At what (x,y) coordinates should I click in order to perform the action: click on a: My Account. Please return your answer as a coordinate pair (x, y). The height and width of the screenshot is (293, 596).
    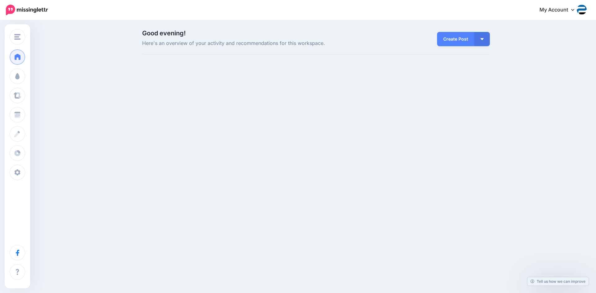
    Looking at the image, I should click on (560, 10).